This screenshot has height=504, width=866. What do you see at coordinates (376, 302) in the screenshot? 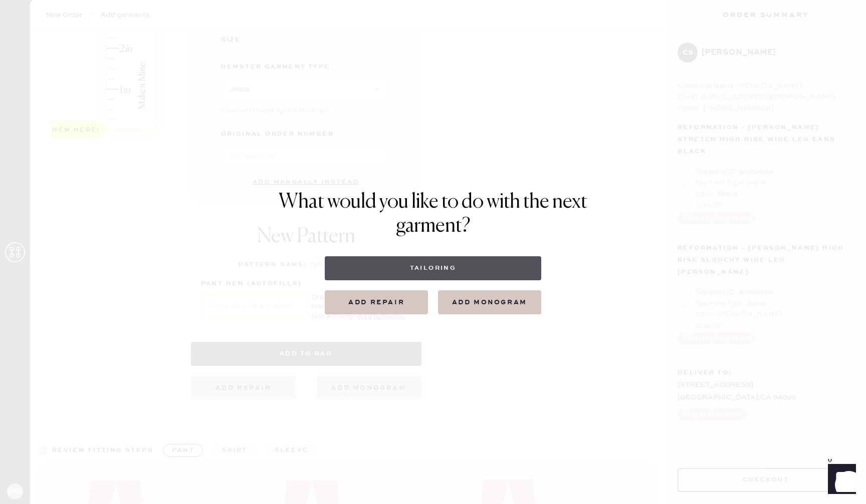
I see `button: Add repair` at bounding box center [376, 302].